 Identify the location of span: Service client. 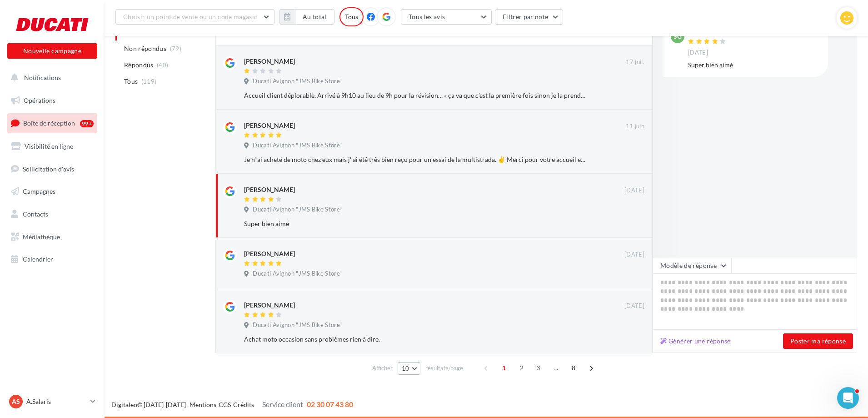
(283, 404).